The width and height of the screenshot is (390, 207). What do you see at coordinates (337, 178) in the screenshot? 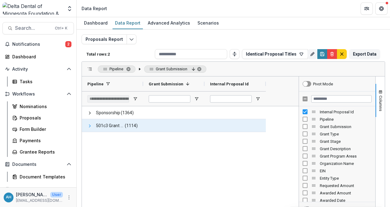
I see `div: Entity Type Column` at bounding box center [337, 178].